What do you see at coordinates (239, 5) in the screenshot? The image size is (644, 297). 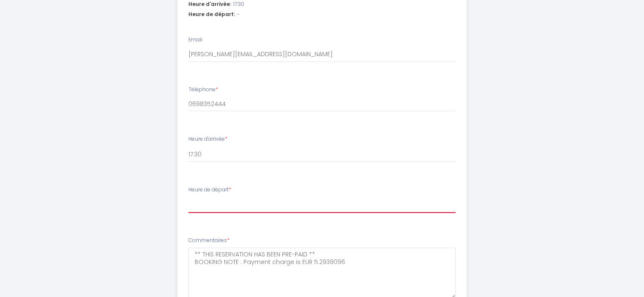 I see `span: 17:30` at bounding box center [239, 5].